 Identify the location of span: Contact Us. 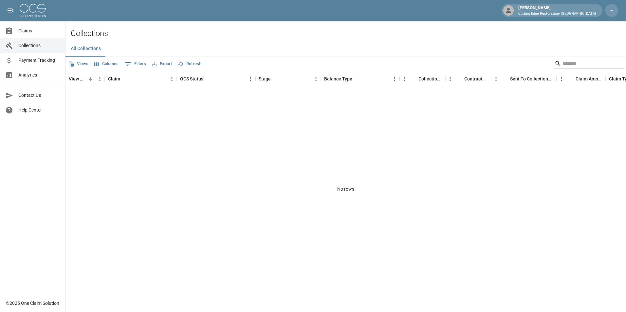
(39, 95).